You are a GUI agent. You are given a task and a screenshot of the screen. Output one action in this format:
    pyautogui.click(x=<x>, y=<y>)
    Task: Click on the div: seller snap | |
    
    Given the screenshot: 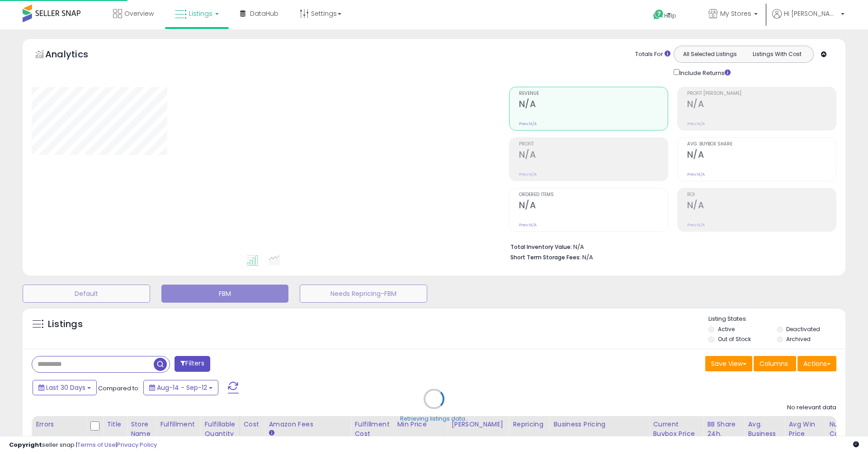 What is the action you would take?
    pyautogui.click(x=83, y=445)
    